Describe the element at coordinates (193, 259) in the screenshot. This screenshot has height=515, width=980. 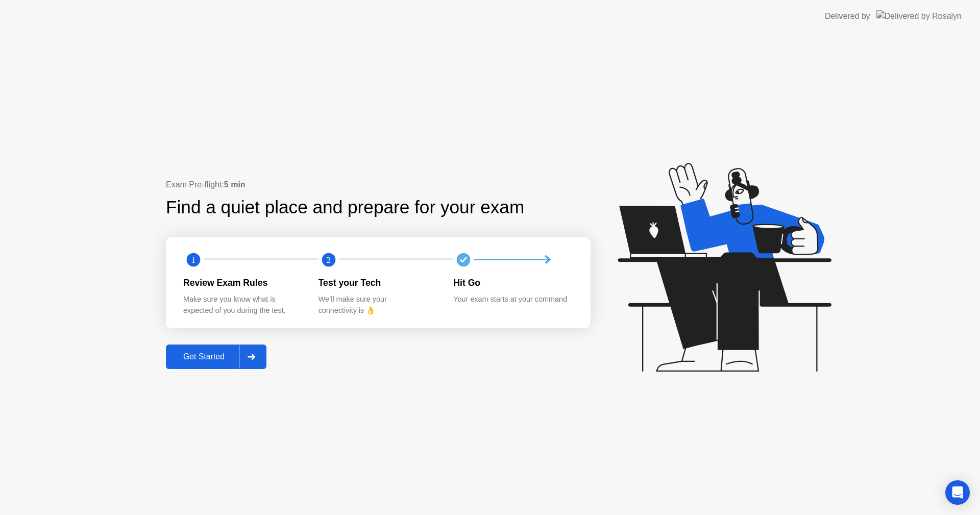
I see `text: 1` at that location.